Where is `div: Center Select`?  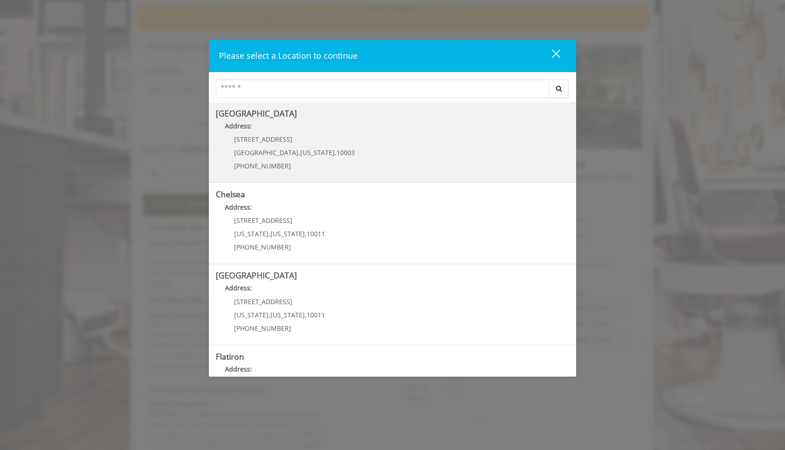
div: Center Select is located at coordinates (392, 91).